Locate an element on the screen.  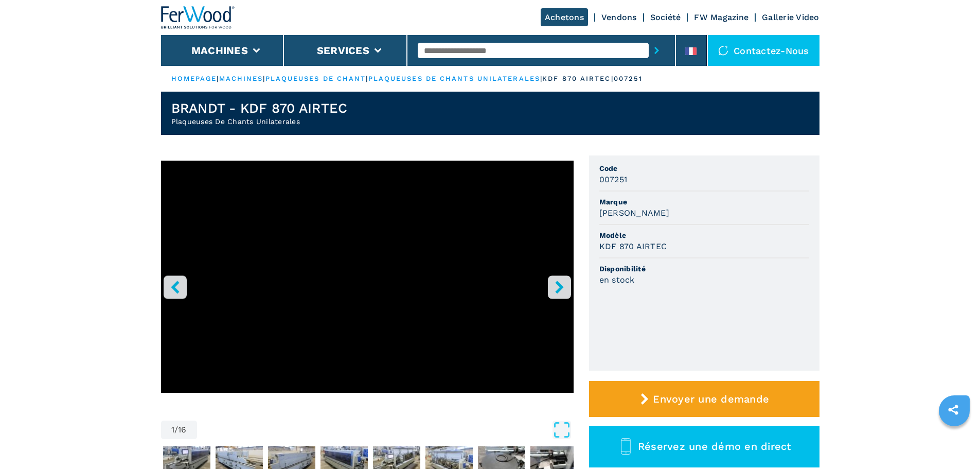
h3: KDF 870 AIRTEC is located at coordinates (633, 246).